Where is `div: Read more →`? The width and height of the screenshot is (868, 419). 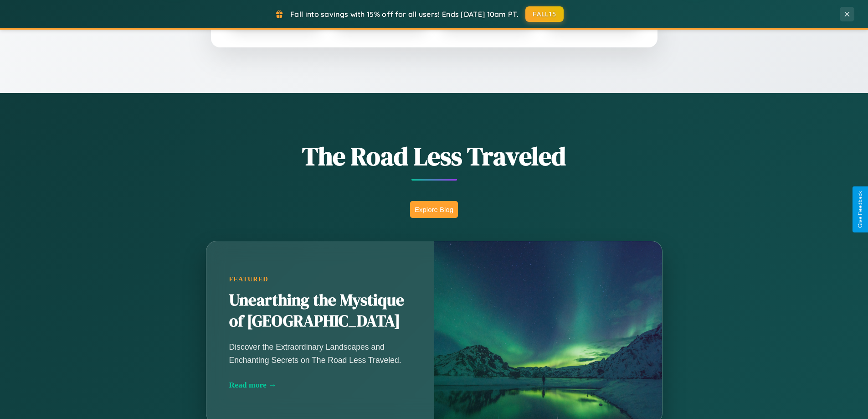
div: Read more → is located at coordinates (320, 385).